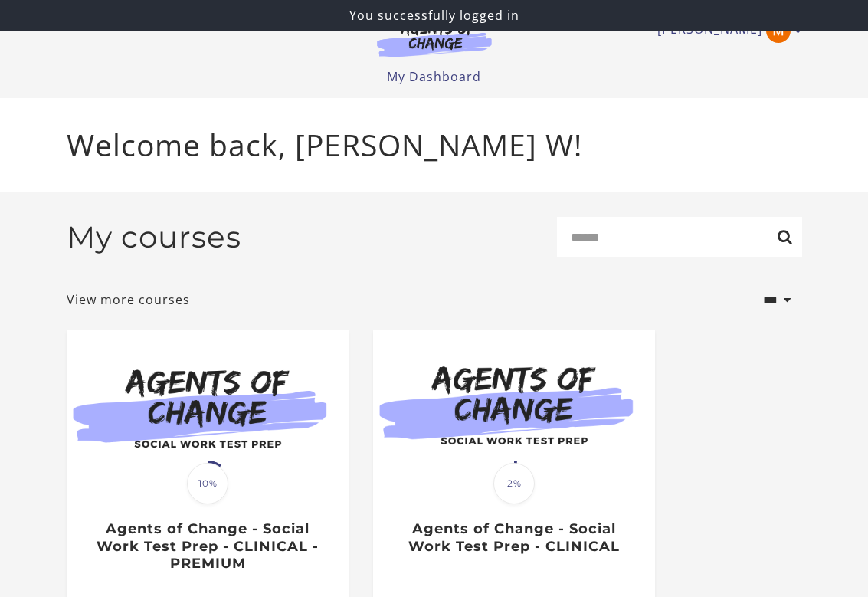  I want to click on h3: Agents of Change - Social Work Test Prep - CLINICAL - PREMIUM, so click(207, 546).